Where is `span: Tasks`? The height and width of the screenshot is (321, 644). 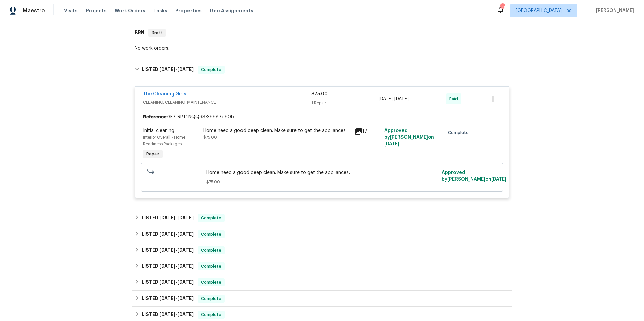
span: Tasks is located at coordinates (160, 11).